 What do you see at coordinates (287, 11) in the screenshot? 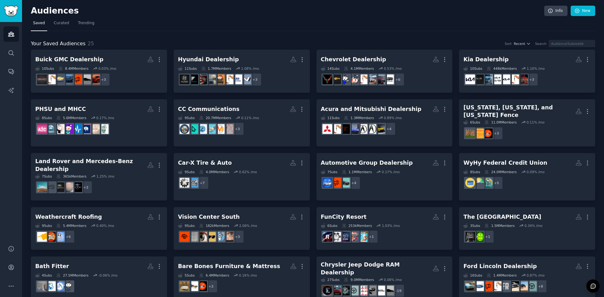
I see `h2: Audiences` at bounding box center [287, 11].